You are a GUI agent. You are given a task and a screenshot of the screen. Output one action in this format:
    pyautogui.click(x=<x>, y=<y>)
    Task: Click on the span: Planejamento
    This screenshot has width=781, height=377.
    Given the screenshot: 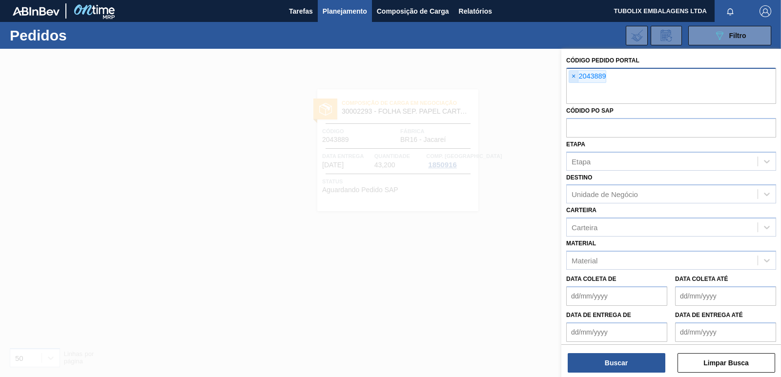 What is the action you would take?
    pyautogui.click(x=345, y=11)
    